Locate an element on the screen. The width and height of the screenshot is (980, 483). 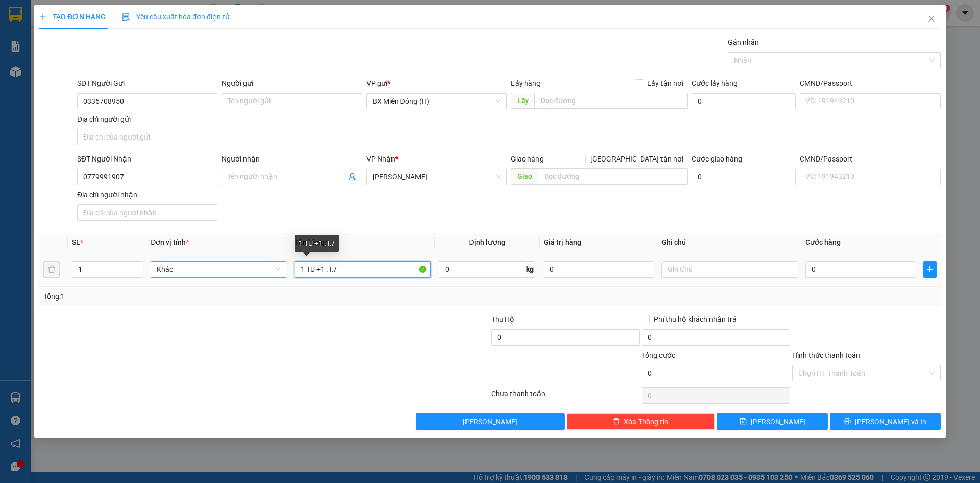
div: VP gửi is located at coordinates (436, 83).